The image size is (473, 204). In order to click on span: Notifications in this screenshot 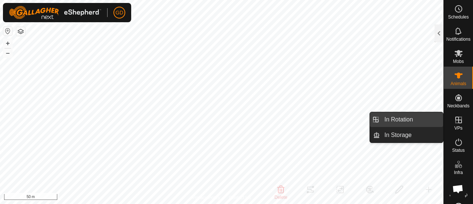, I will do `click(458, 39)`.